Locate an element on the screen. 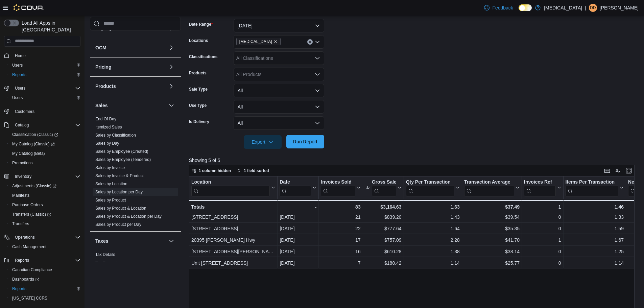 This screenshot has height=308, width=644. button: Inventory is located at coordinates (23, 177).